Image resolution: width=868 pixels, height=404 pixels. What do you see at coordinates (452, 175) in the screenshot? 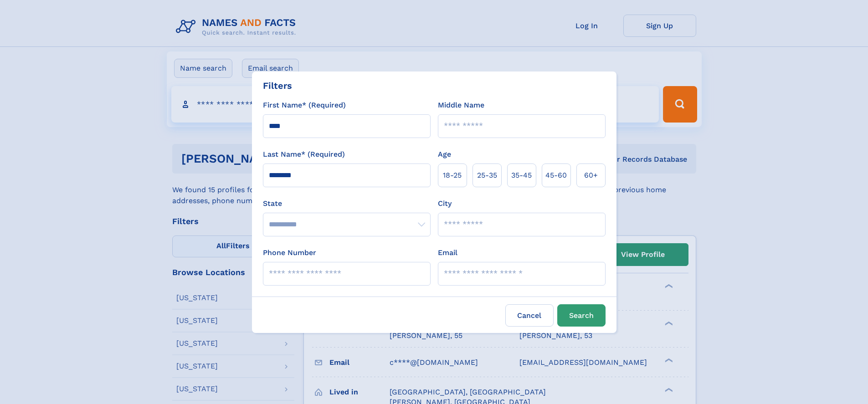
I see `span: 18‑25` at bounding box center [452, 175].